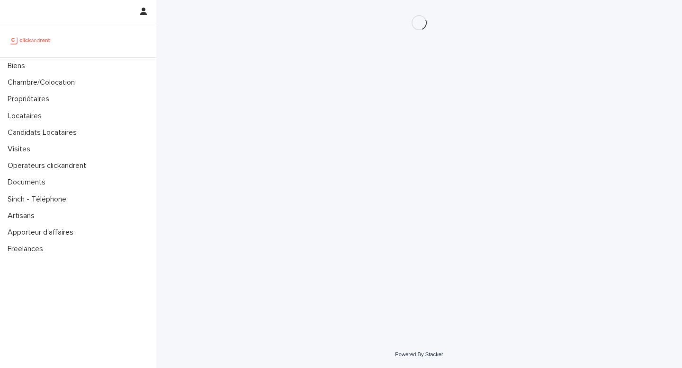 This screenshot has width=682, height=368. I want to click on a: Powered By Stacker, so click(419, 355).